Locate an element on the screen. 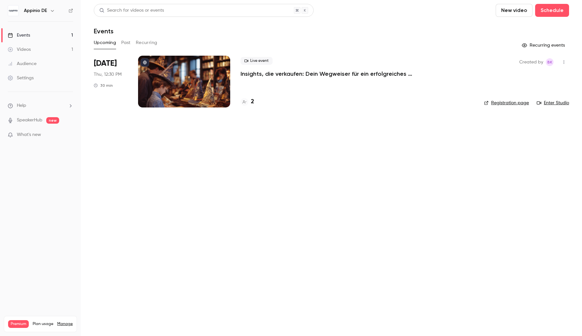  div: Videos is located at coordinates (19, 50).